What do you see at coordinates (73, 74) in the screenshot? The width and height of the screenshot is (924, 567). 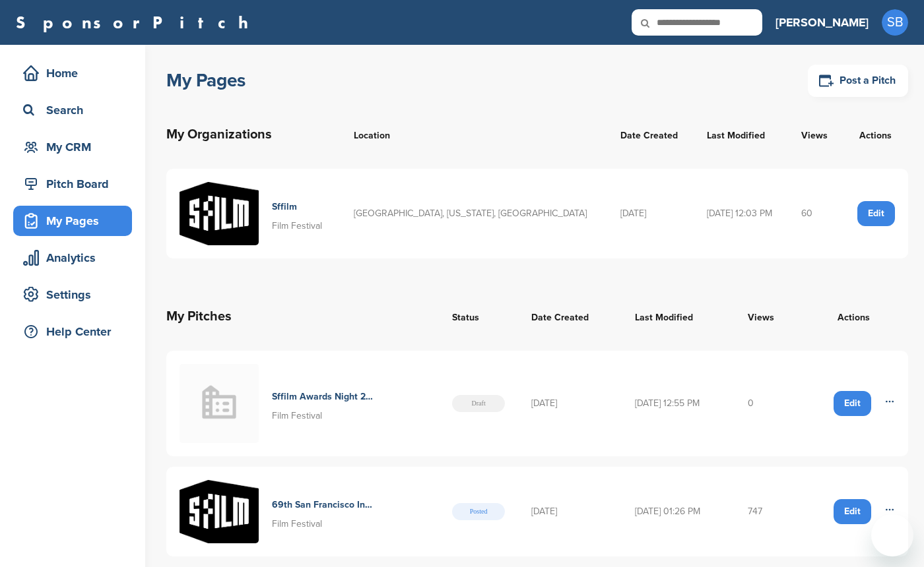 I see `a: Home` at bounding box center [73, 74].